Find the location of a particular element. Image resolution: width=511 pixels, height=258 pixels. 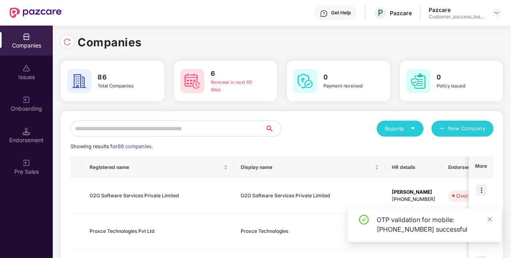

img: icon is located at coordinates (481, 190).